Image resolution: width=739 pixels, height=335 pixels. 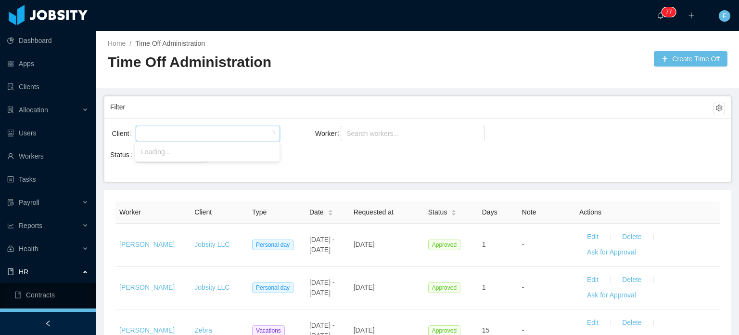 I want to click on span: Type, so click(x=259, y=212).